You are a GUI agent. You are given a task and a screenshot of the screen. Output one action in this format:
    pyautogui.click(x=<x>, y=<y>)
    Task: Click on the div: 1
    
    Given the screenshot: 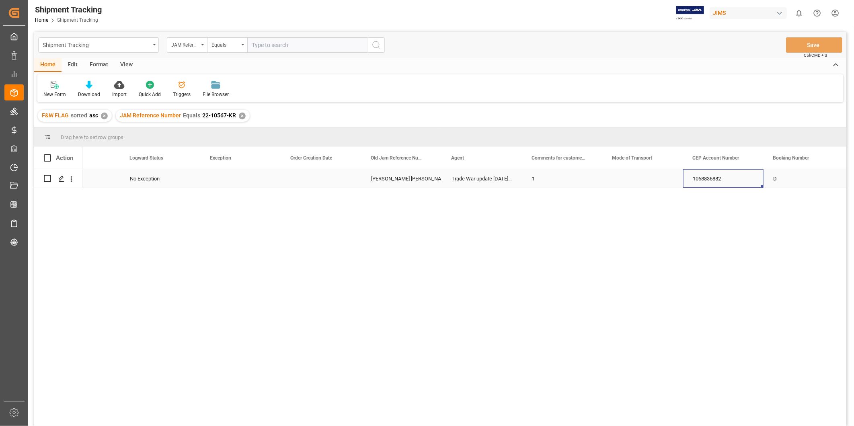 What is the action you would take?
    pyautogui.click(x=562, y=178)
    